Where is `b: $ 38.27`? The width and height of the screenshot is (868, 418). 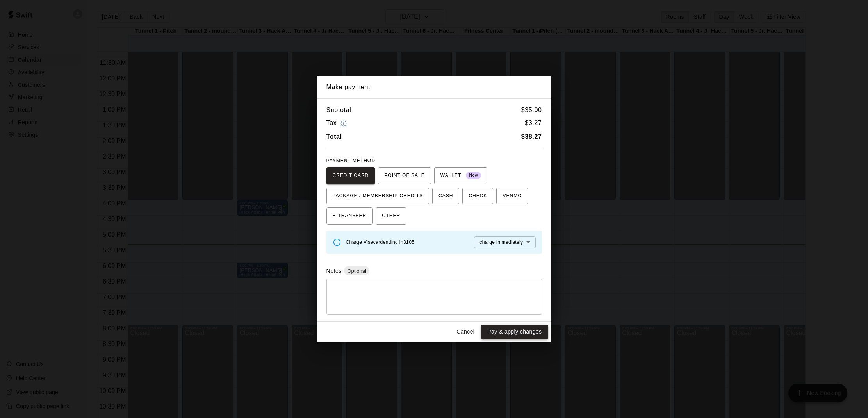 b: $ 38.27 is located at coordinates (532, 136).